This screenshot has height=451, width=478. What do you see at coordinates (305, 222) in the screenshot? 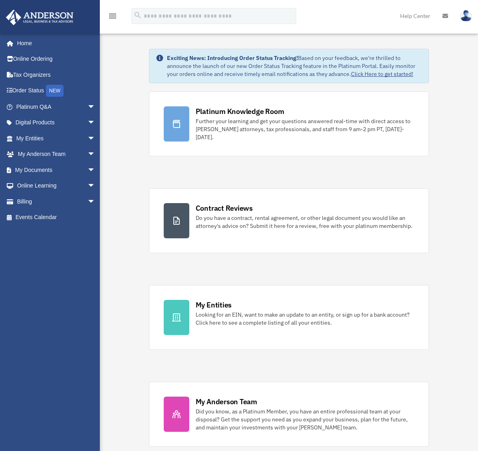
I see `div: Do you have a contract, rental agreement, or other legal document you would like an attorney's ad...` at bounding box center [305, 222].